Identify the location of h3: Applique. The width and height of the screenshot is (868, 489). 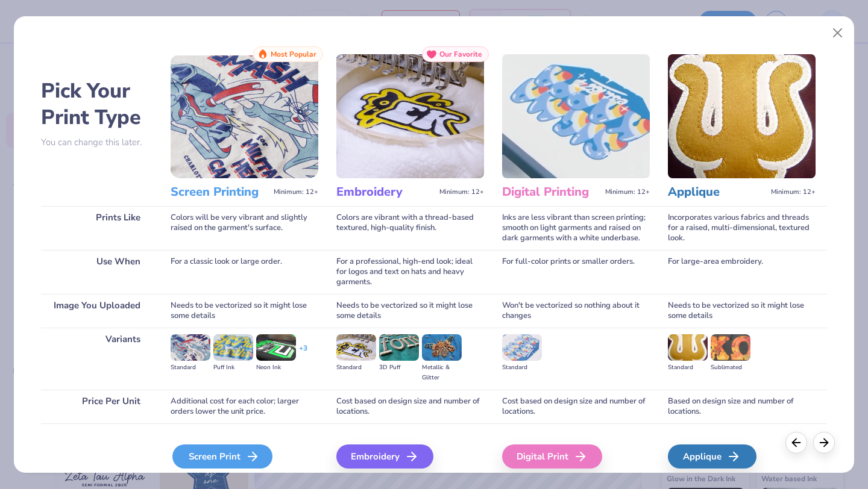
(717, 192).